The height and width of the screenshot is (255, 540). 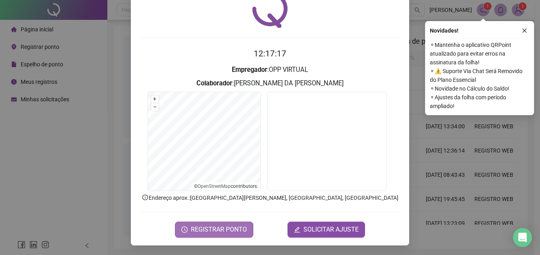 What do you see at coordinates (214, 187) in the screenshot?
I see `a: OpenStreetMap` at bounding box center [214, 187].